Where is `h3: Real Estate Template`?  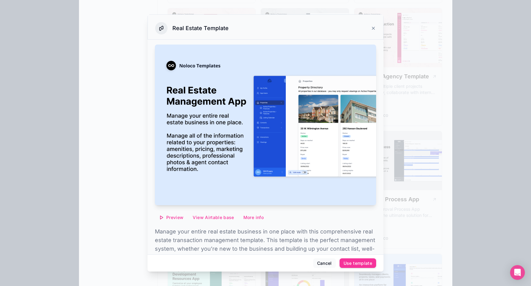 h3: Real Estate Template is located at coordinates (200, 28).